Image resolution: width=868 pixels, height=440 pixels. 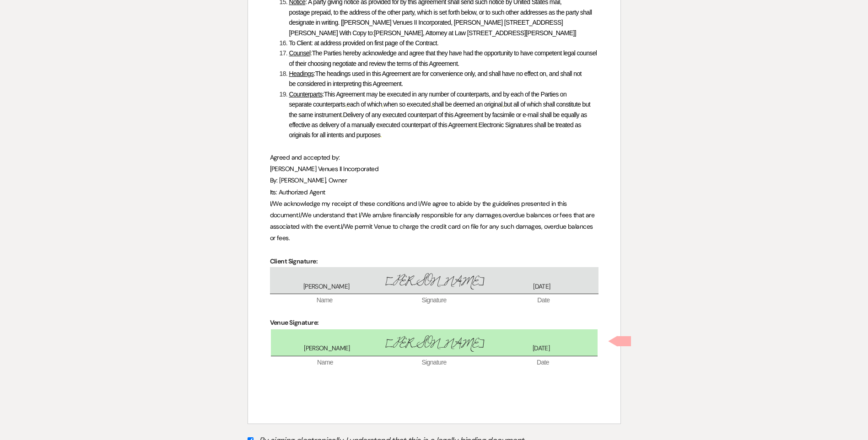 What do you see at coordinates (441, 109) in the screenshot?
I see `span: but all of which shall constitute but the same instrument` at bounding box center [441, 109].